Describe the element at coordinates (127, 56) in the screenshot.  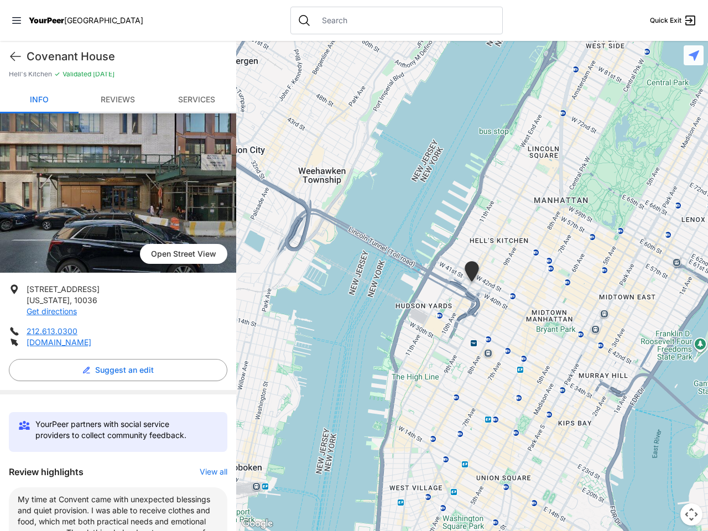
I see `h1: Covenant House` at that location.